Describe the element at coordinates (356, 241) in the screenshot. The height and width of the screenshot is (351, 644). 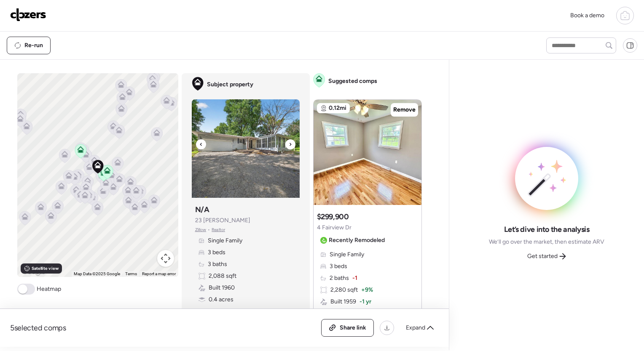
I see `span: Recently Remodeled` at that location.